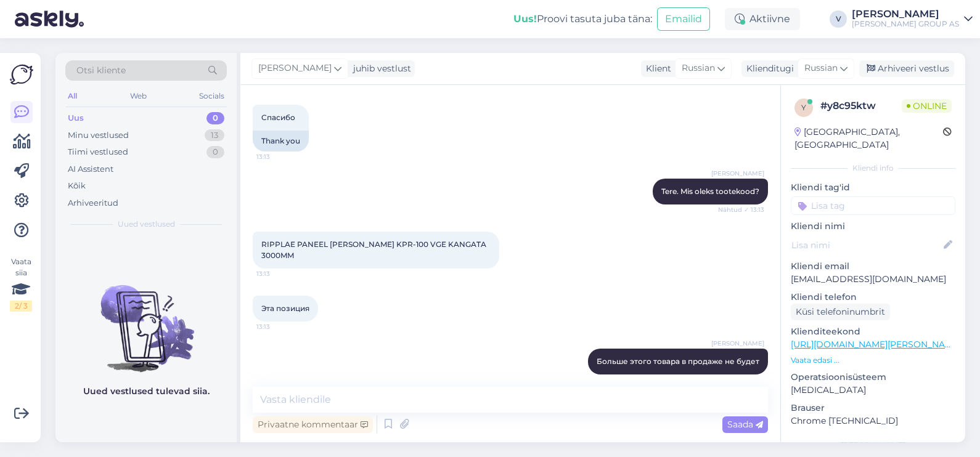 The width and height of the screenshot is (980, 457). What do you see at coordinates (873, 297) in the screenshot?
I see `p: Kliendi telefon` at bounding box center [873, 297].